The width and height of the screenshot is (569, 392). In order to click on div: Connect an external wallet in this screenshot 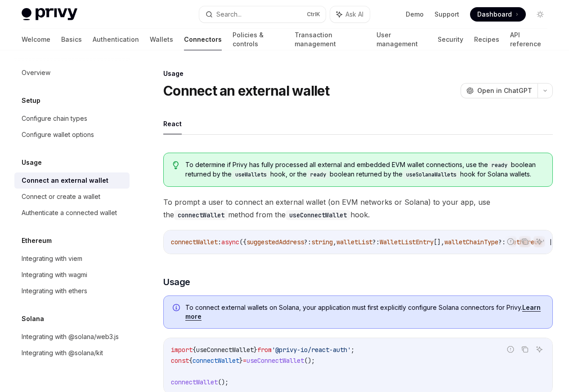, I will do `click(65, 181)`.